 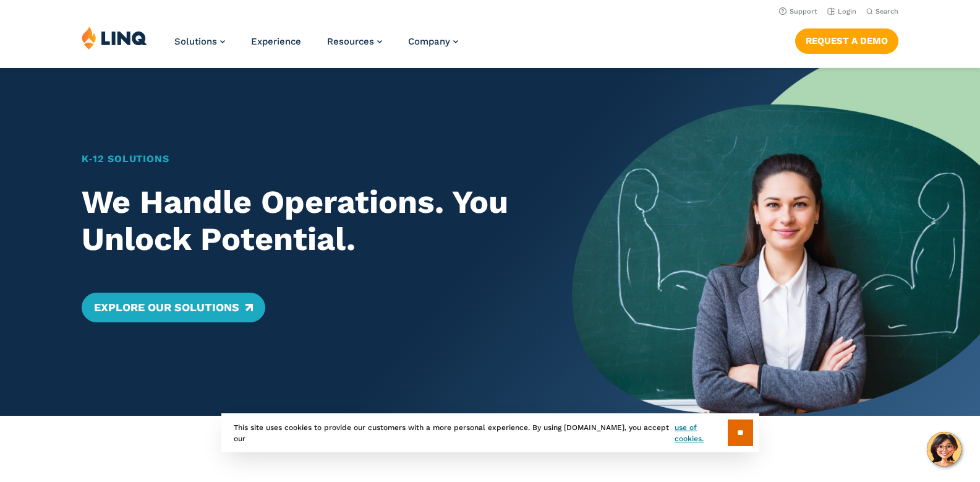 I want to click on button: Hello, have a question? Let’s chat., so click(x=944, y=449).